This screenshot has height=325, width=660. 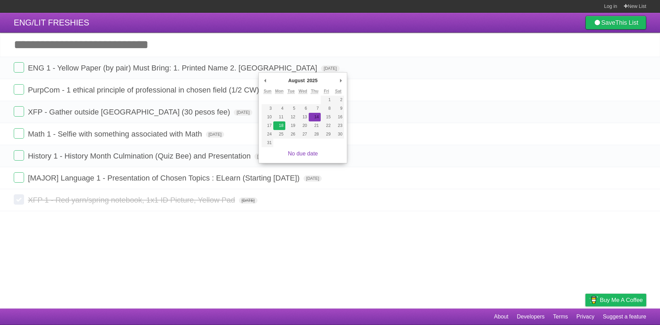 What do you see at coordinates (326, 91) in the screenshot?
I see `abbr: Friday` at bounding box center [326, 91].